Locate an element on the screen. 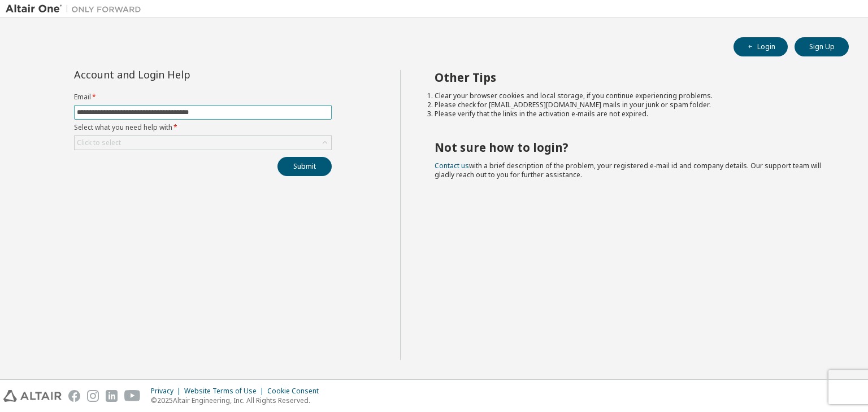 This screenshot has width=868, height=412. p: © 2025 Altair Engineering, Inc. All Rights Reserved. is located at coordinates (238, 401).